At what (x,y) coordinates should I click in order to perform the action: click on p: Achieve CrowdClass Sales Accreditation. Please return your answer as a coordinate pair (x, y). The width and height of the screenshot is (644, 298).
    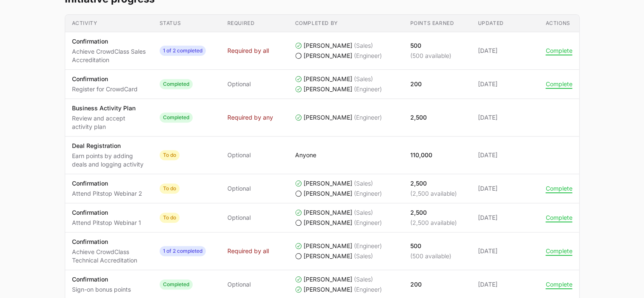
    Looking at the image, I should click on (109, 56).